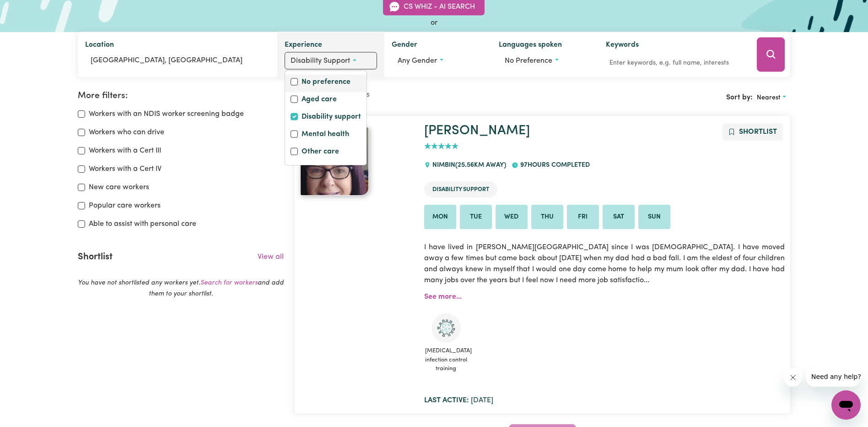 This screenshot has width=868, height=427. What do you see at coordinates (331, 61) in the screenshot?
I see `button: Worker experience options` at bounding box center [331, 61].